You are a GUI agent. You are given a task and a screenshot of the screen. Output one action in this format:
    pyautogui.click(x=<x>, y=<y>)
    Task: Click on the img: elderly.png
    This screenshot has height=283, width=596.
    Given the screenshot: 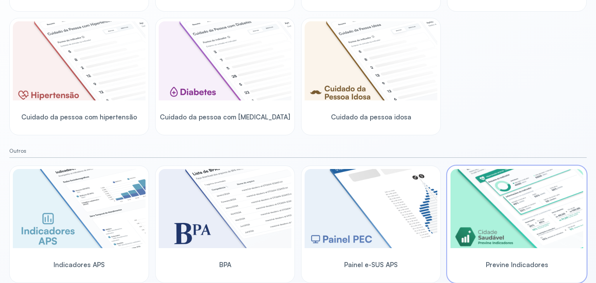 What is the action you would take?
    pyautogui.click(x=371, y=61)
    